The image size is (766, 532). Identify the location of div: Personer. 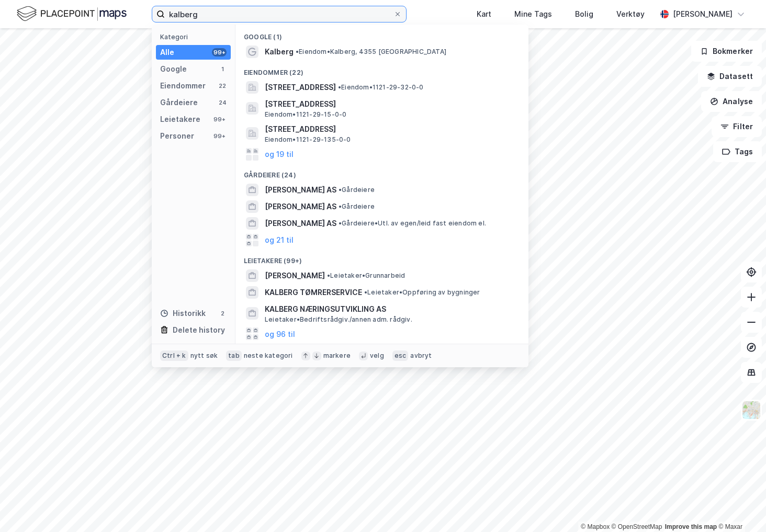
(177, 136).